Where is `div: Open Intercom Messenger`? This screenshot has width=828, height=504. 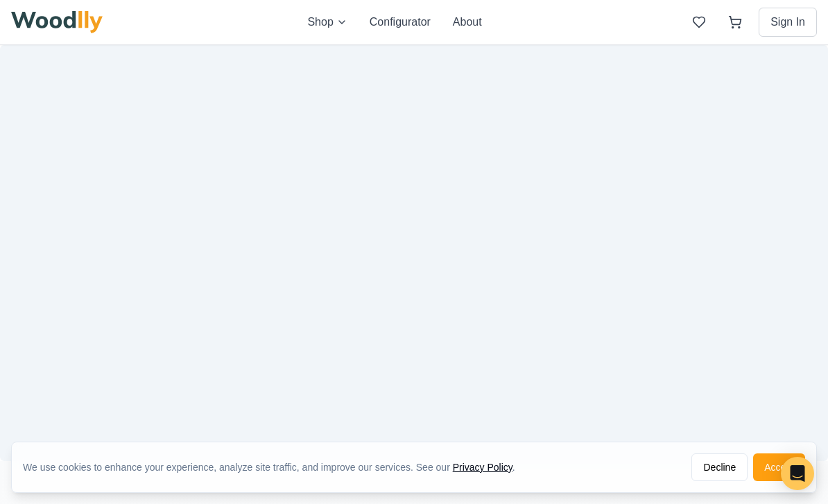
div: Open Intercom Messenger is located at coordinates (797, 473).